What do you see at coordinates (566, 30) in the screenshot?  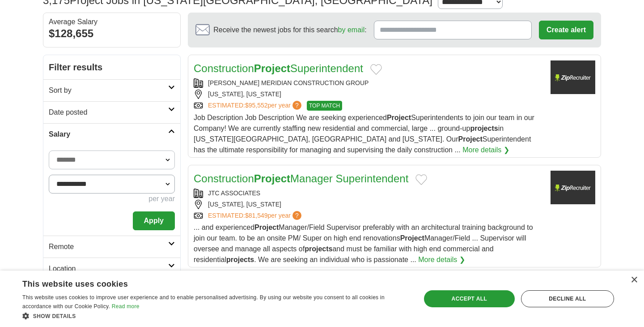 I see `button: Create alert` at bounding box center [566, 30].